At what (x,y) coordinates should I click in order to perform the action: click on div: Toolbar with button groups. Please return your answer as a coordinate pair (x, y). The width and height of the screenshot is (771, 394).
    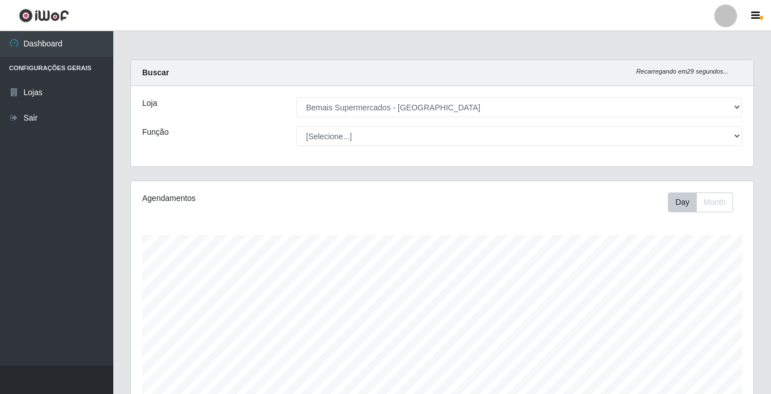
    Looking at the image, I should click on (705, 202).